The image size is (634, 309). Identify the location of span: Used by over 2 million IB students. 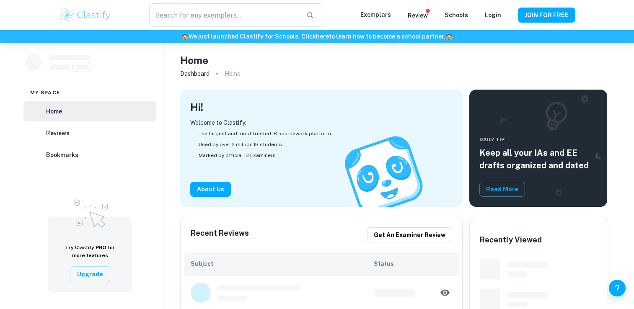
(240, 145).